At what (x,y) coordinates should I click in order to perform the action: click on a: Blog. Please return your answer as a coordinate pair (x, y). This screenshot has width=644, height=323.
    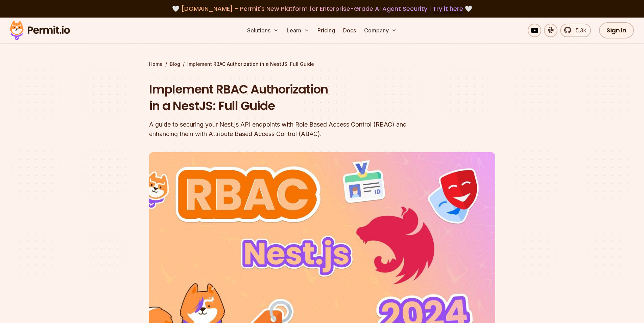
    Looking at the image, I should click on (175, 64).